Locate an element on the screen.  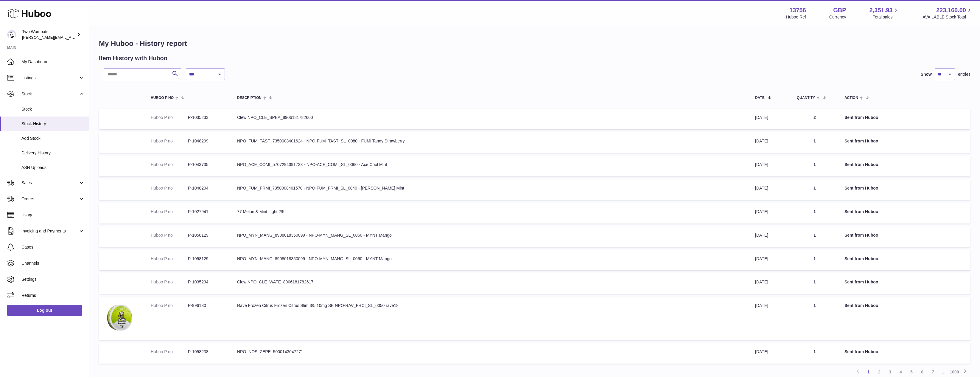
td: NPO_ACE_COMI_5707294391733 - NPO-ACE_COMI_SL_0060 - Ace Cool Mint is located at coordinates (490, 166).